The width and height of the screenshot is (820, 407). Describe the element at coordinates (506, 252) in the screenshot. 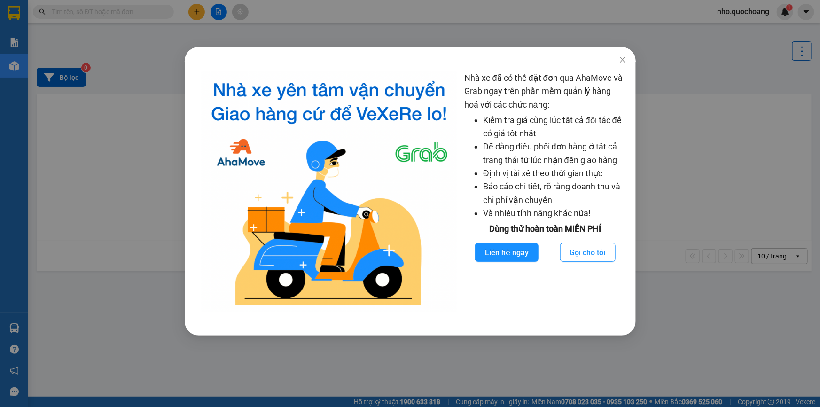

I see `span: Liên hệ ngay` at that location.